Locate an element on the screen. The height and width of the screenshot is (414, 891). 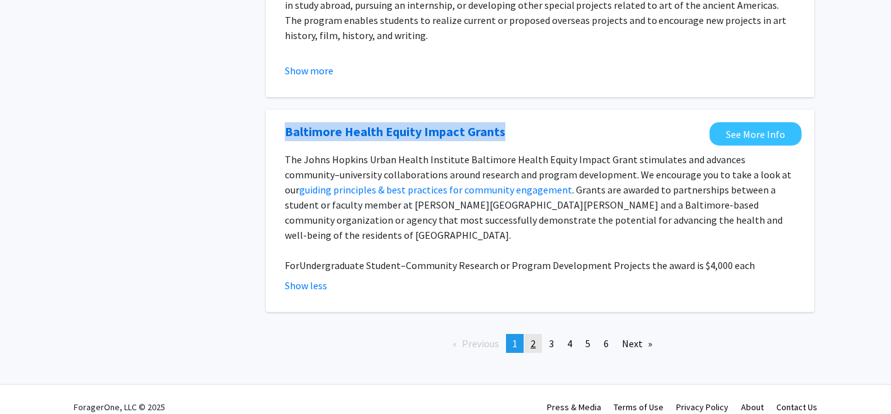
span: Previous is located at coordinates (480, 344).